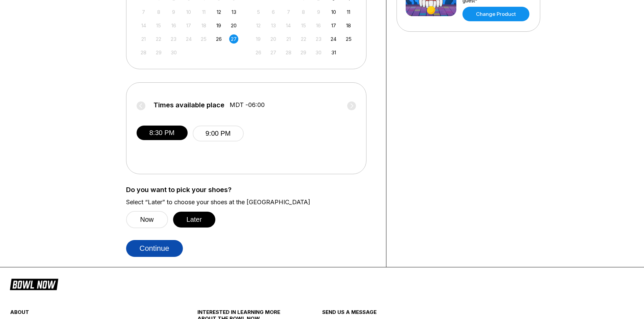 The width and height of the screenshot is (644, 319). Describe the element at coordinates (219, 12) in the screenshot. I see `div: Choose Friday, September 12th, 2025` at that location.